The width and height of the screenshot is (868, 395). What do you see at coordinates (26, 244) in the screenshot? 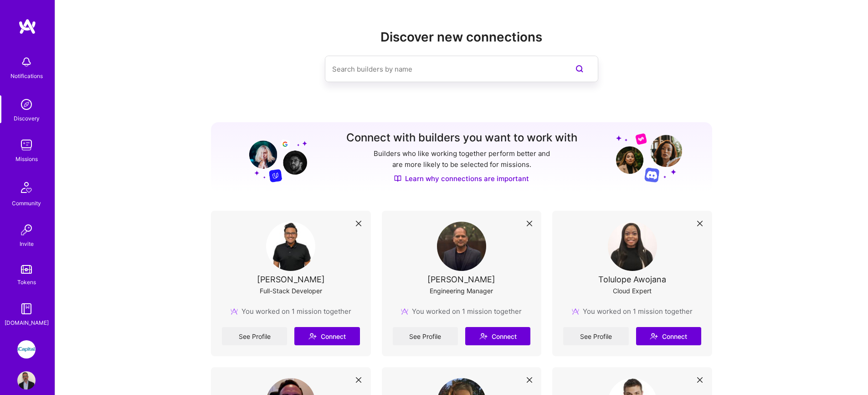
I see `div: Invite` at bounding box center [26, 244].